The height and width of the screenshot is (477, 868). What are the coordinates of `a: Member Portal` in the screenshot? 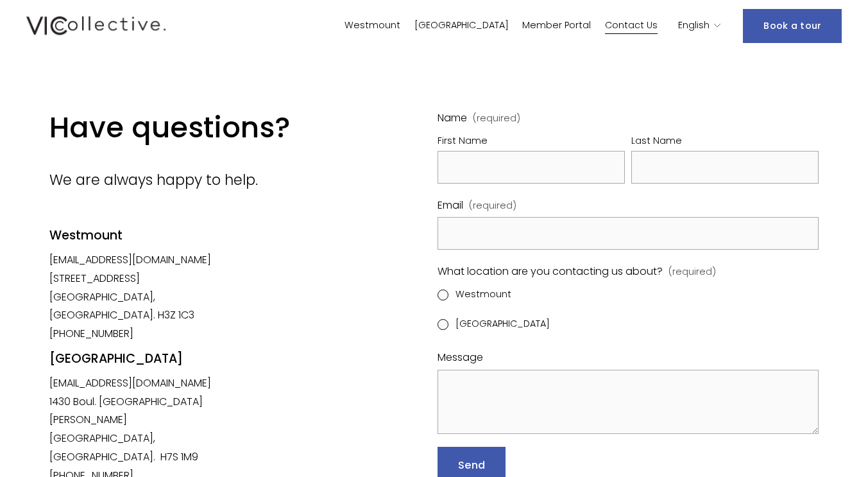 It's located at (557, 26).